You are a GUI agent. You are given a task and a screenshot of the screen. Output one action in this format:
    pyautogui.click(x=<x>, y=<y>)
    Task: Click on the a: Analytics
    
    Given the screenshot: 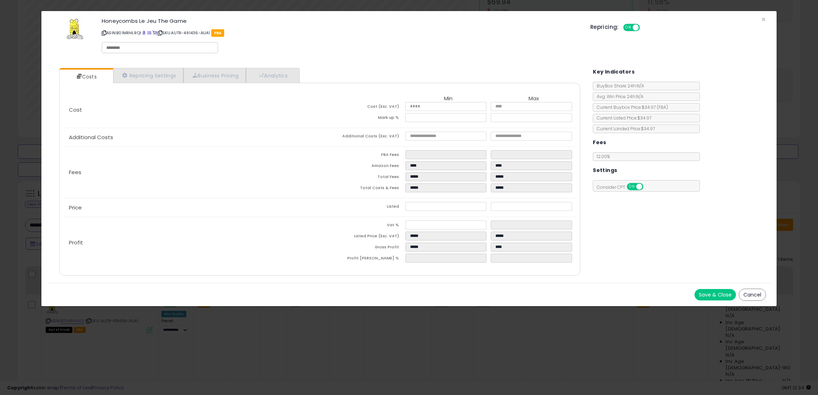 What is the action you would take?
    pyautogui.click(x=272, y=75)
    